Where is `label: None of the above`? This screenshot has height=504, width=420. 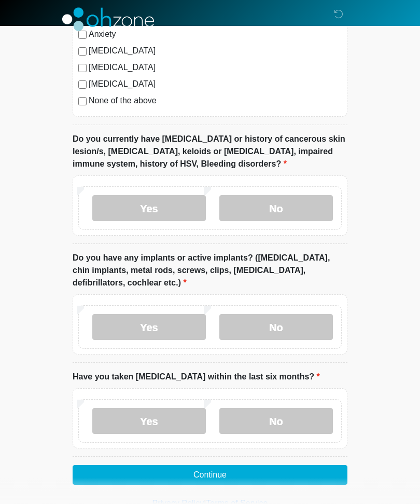
label: None of the above is located at coordinates (215, 101).